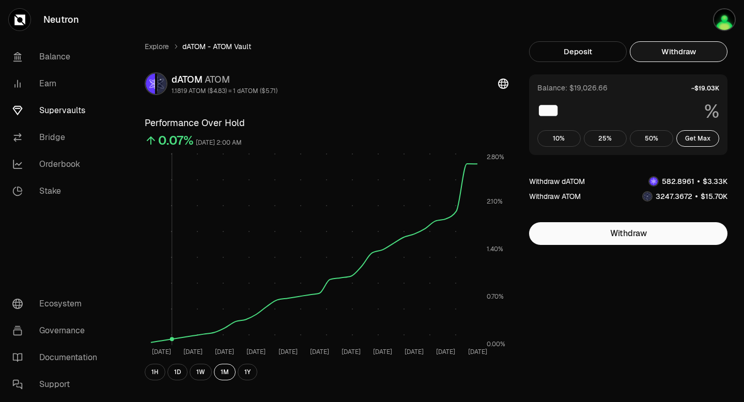 This screenshot has width=744, height=402. What do you see at coordinates (58, 84) in the screenshot?
I see `a: Earn` at bounding box center [58, 84].